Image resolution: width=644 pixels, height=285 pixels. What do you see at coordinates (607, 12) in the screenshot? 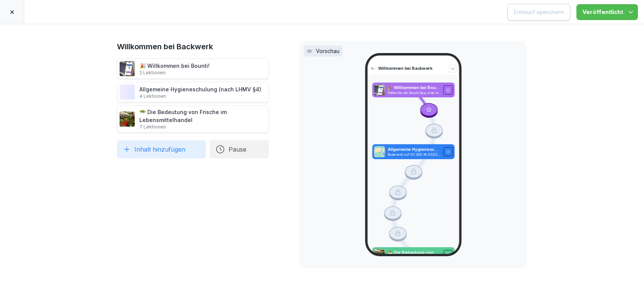
I see `button: Veröffentlicht` at bounding box center [607, 12].